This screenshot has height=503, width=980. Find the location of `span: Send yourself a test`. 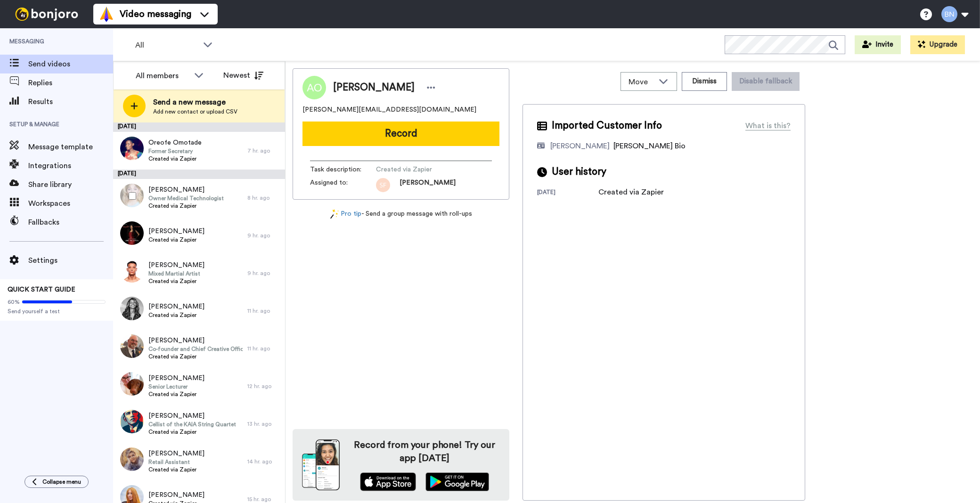

span: Send yourself a test is located at coordinates (57, 311).